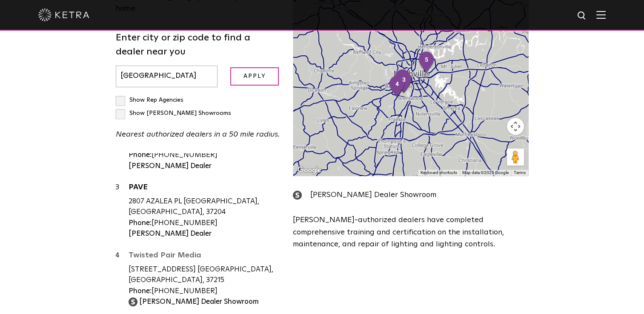  Describe the element at coordinates (582, 15) in the screenshot. I see `img: search icon` at that location.